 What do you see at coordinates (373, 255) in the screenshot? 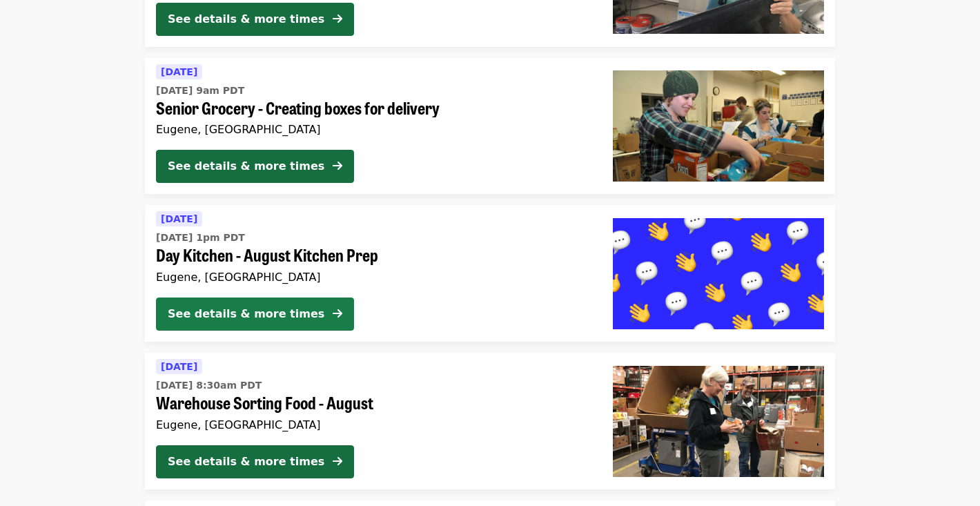
I see `span: Day Kitchen - August Kitchen Prep` at bounding box center [373, 255].